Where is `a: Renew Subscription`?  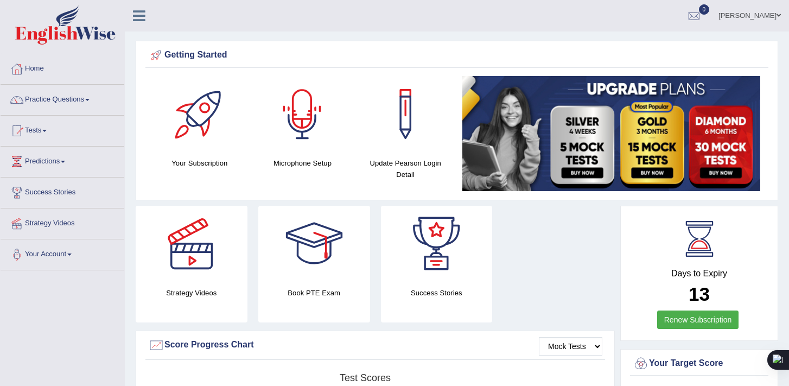 a: Renew Subscription is located at coordinates (698, 320).